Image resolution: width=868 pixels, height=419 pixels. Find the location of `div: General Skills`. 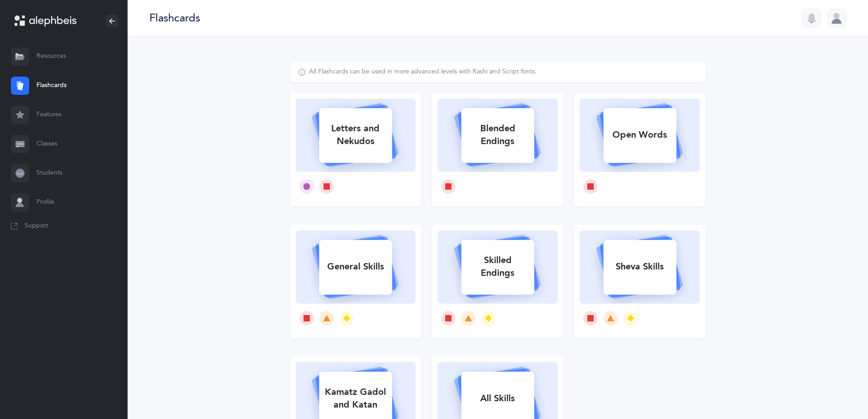

div: General Skills is located at coordinates (355, 266).